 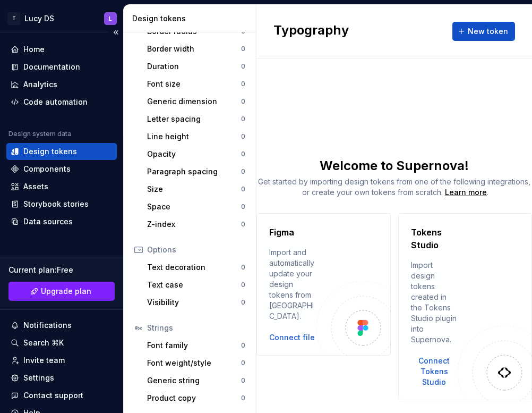 What do you see at coordinates (194, 67) in the screenshot?
I see `div: Duration` at bounding box center [194, 67].